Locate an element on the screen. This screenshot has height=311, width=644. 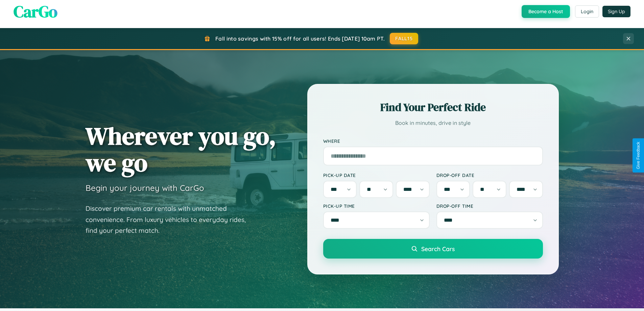
button: FALL15 is located at coordinates (404, 39).